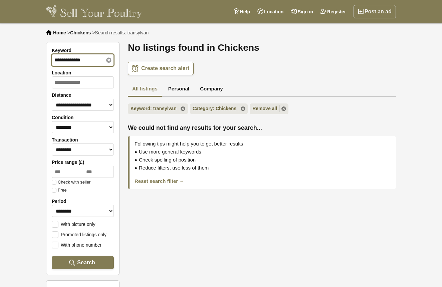 This screenshot has width=442, height=287. What do you see at coordinates (263, 152) in the screenshot?
I see `div: Use more general keywords` at bounding box center [263, 152].